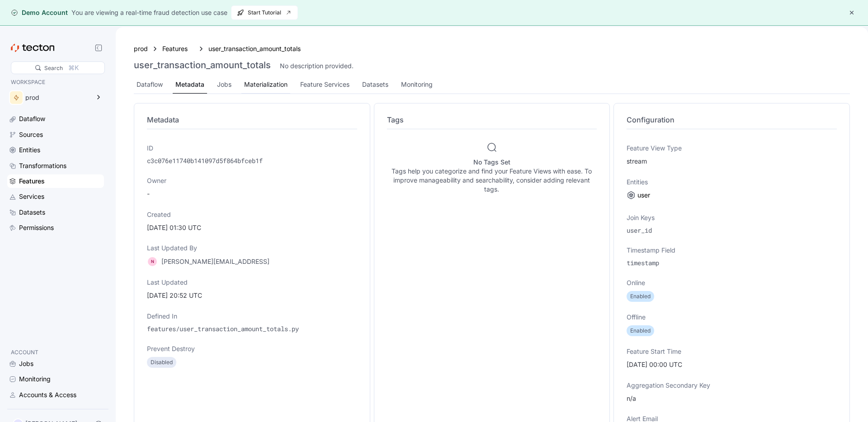 This screenshot has width=868, height=422. What do you see at coordinates (265, 13) in the screenshot?
I see `span: Start Tutorial` at bounding box center [265, 13].